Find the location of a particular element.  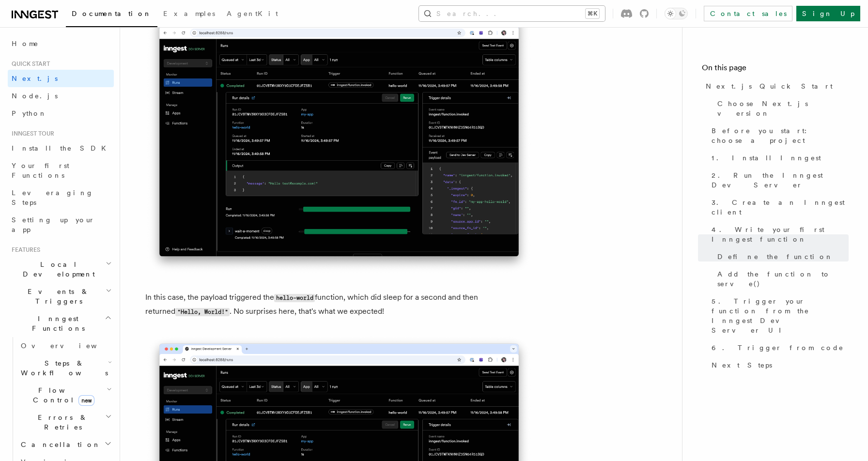

span: Add the function to serve() is located at coordinates (783, 279).